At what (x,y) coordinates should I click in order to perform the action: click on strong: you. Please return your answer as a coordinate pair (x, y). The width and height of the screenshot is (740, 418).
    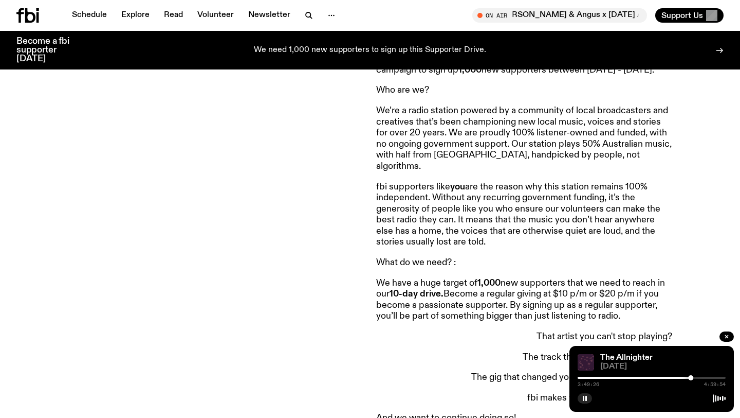
    Looking at the image, I should click on (458, 187).